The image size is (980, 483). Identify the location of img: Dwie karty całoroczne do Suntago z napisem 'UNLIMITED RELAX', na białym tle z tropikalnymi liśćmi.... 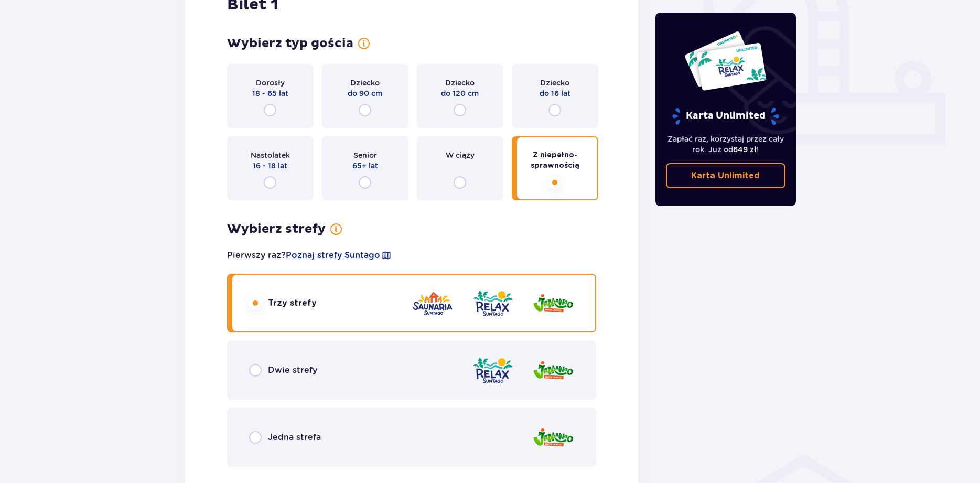
(725, 61).